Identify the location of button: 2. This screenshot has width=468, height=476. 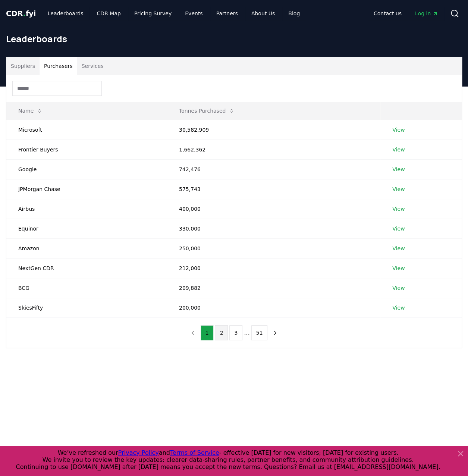
(221, 333).